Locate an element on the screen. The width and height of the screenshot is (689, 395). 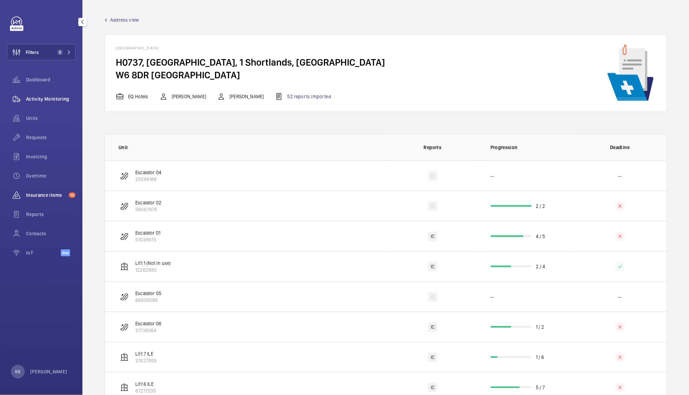
p: Escalator 01 is located at coordinates (148, 233).